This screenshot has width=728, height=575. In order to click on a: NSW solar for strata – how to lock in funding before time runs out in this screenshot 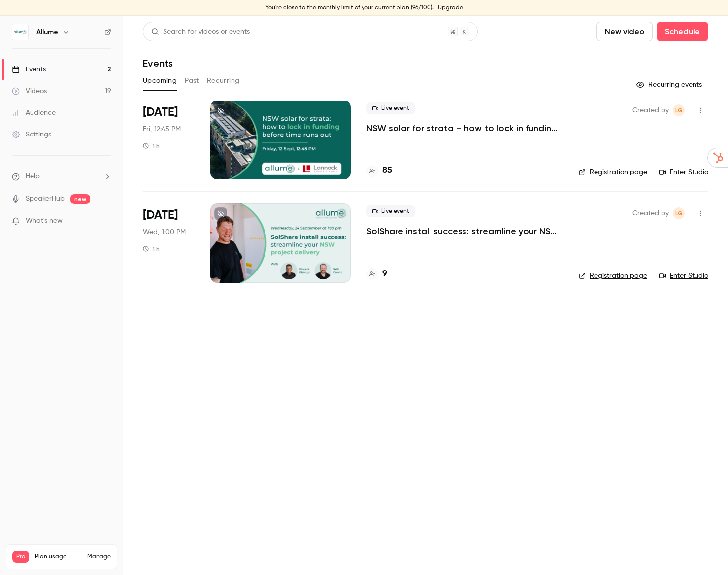, I will do `click(464, 128)`.